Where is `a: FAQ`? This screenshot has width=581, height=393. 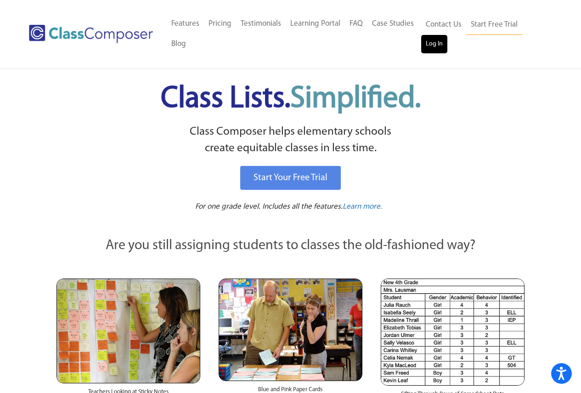
a: FAQ is located at coordinates (356, 24).